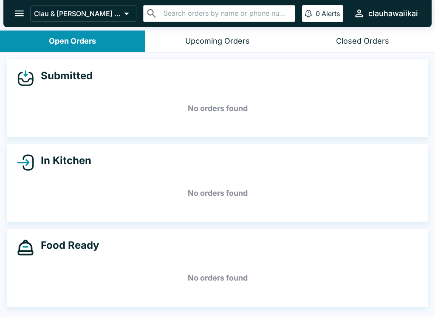  What do you see at coordinates (66, 246) in the screenshot?
I see `h4: Food Ready` at bounding box center [66, 246].